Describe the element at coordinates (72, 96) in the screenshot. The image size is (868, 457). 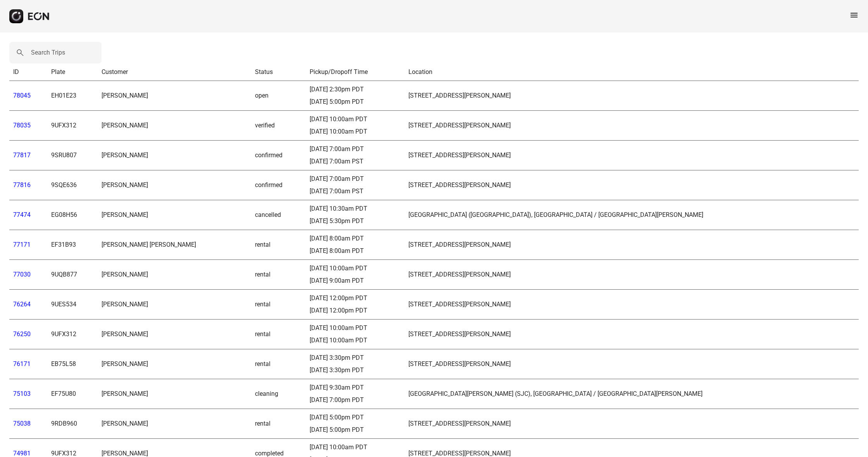
I see `td: EH01E23` at that location.